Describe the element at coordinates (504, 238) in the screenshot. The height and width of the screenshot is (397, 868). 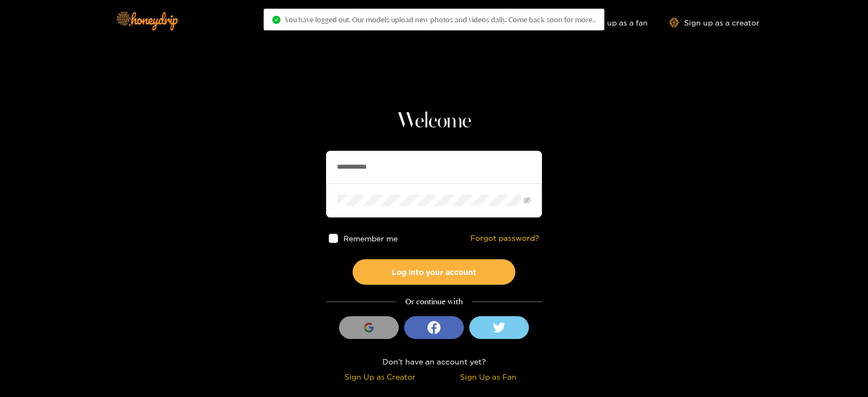
I see `a: Forgot password?` at that location.